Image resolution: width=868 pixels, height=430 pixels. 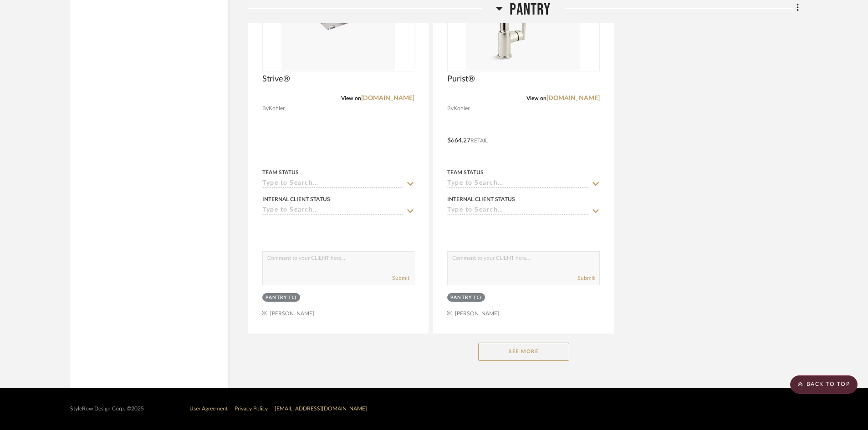 I want to click on a: Privacy Policy, so click(x=251, y=409).